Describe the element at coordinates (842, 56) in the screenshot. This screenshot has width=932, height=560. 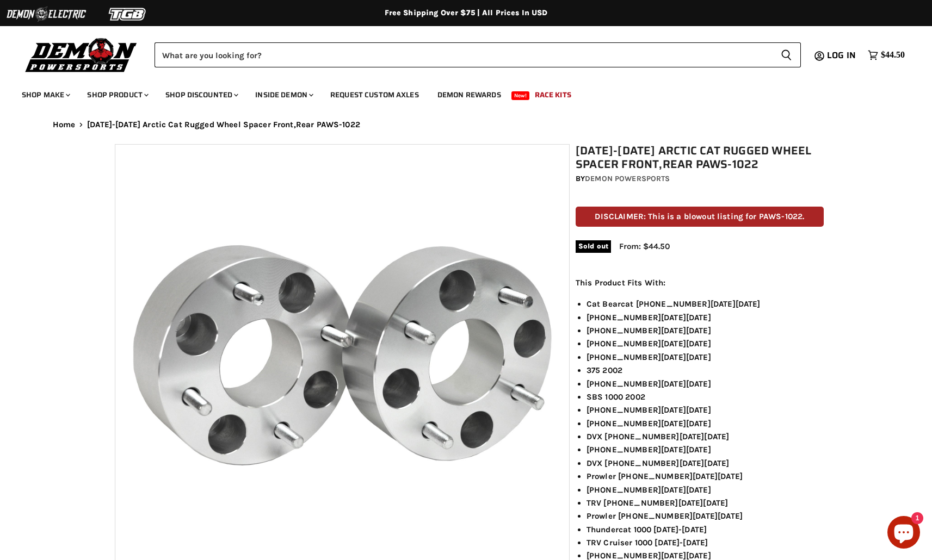
I see `a: Log in` at that location.